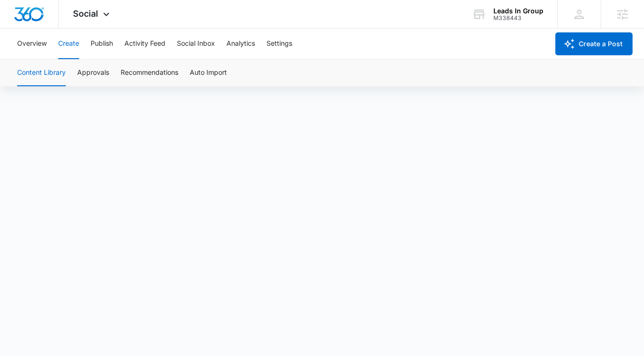 The height and width of the screenshot is (356, 644). I want to click on button: Create a Post, so click(594, 44).